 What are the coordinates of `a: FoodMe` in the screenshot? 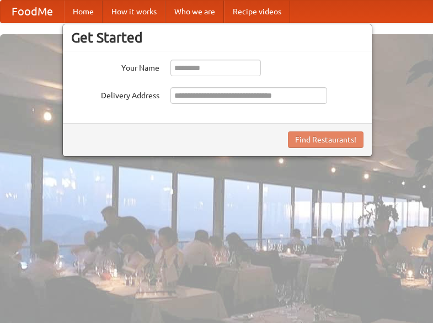 It's located at (32, 12).